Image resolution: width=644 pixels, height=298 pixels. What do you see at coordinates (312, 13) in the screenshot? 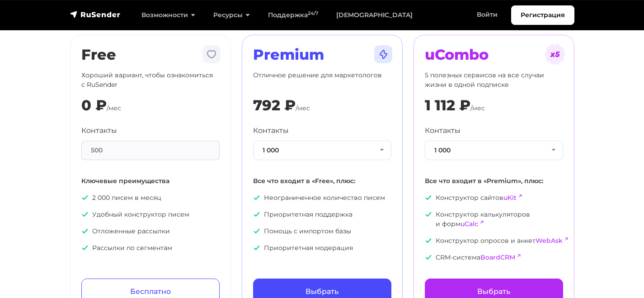
I see `sup: 24/7` at bounding box center [312, 13].